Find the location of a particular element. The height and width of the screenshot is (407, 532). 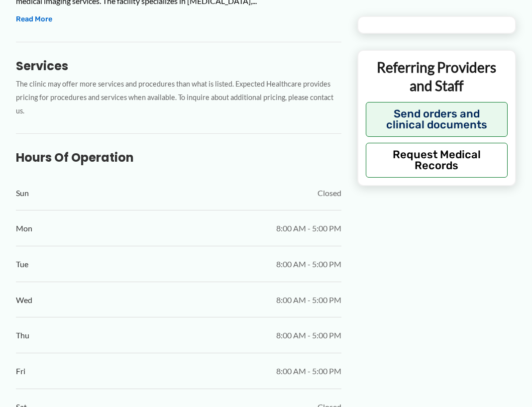

span: Mon is located at coordinates (24, 228).